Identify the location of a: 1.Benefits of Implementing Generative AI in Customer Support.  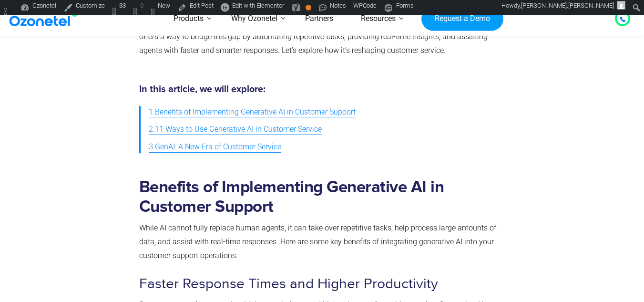
(252, 112).